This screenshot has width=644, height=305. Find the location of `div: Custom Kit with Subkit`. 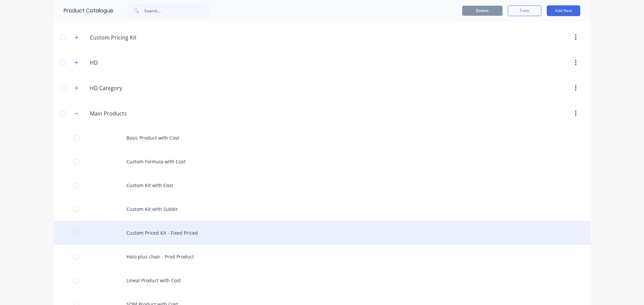

div: Custom Kit with Subkit is located at coordinates (322, 209).